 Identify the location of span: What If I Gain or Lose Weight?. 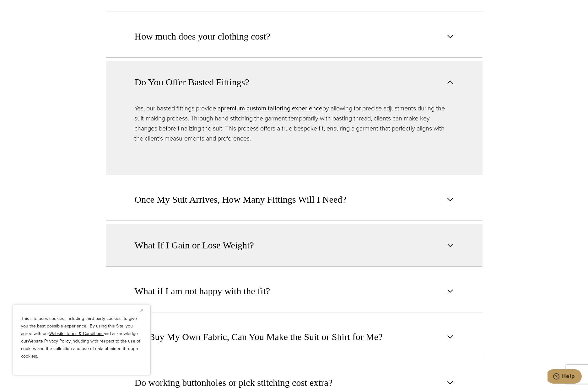
(194, 246).